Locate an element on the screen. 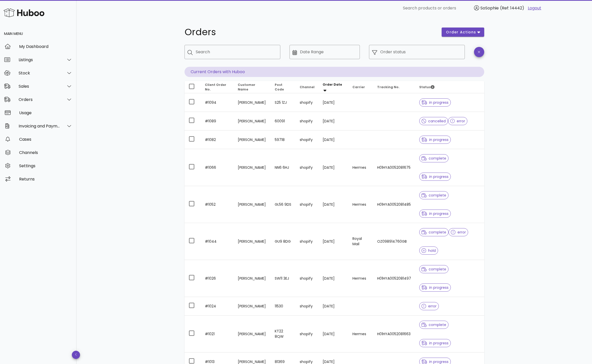  td: #1052 is located at coordinates (218, 205).